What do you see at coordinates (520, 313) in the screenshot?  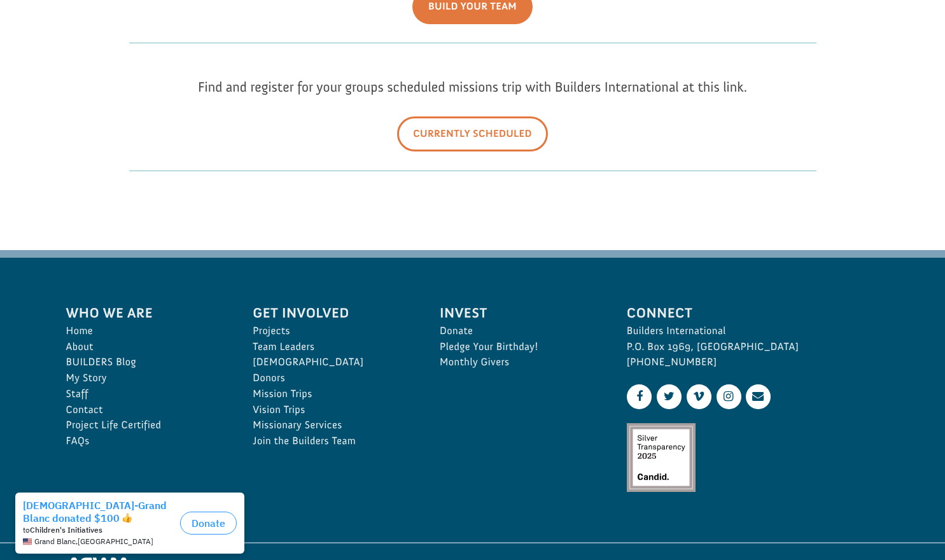 I see `span: Invest` at bounding box center [520, 313].